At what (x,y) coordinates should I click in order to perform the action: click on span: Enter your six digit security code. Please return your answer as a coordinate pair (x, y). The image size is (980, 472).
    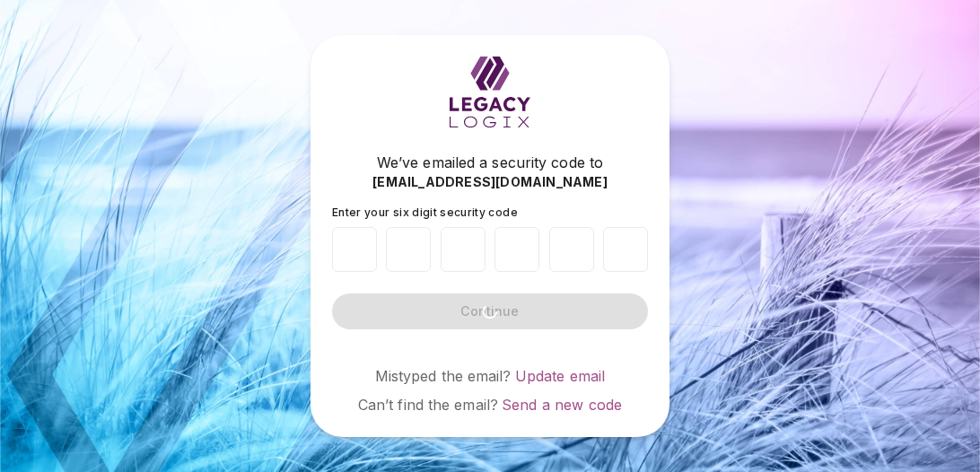
    Looking at the image, I should click on (424, 212).